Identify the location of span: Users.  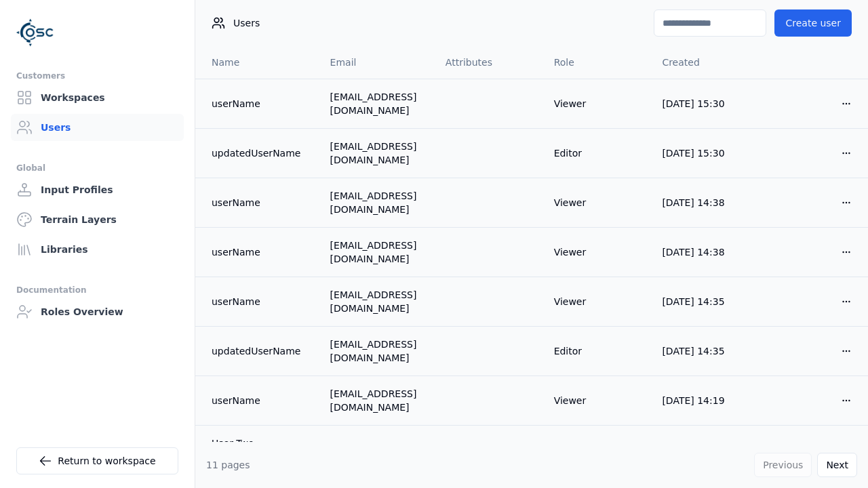
(246, 23).